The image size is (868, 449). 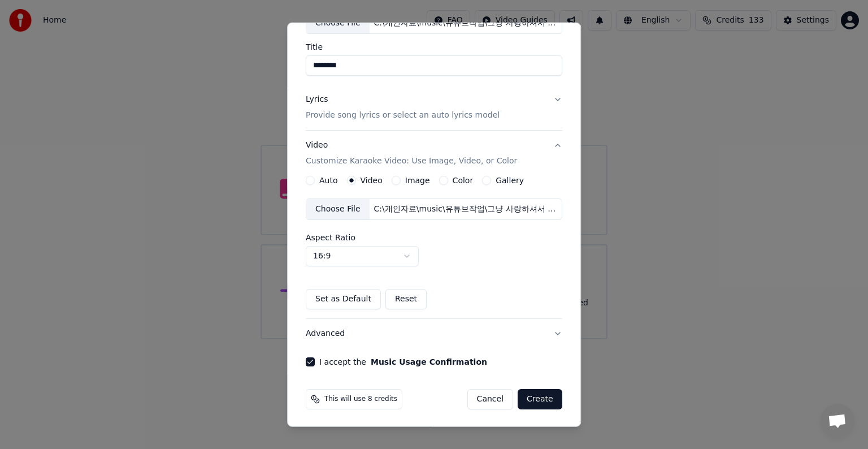 What do you see at coordinates (417, 180) in the screenshot?
I see `label: Image` at bounding box center [417, 180].